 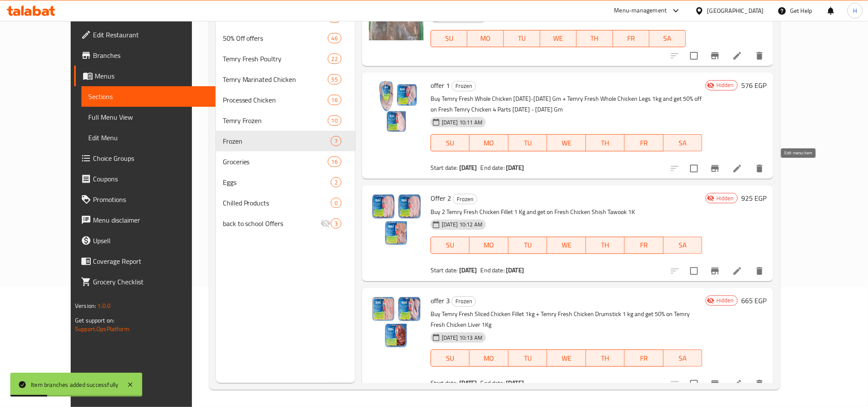 What do you see at coordinates (641, 10) in the screenshot?
I see `div: Menu-management` at bounding box center [641, 10].